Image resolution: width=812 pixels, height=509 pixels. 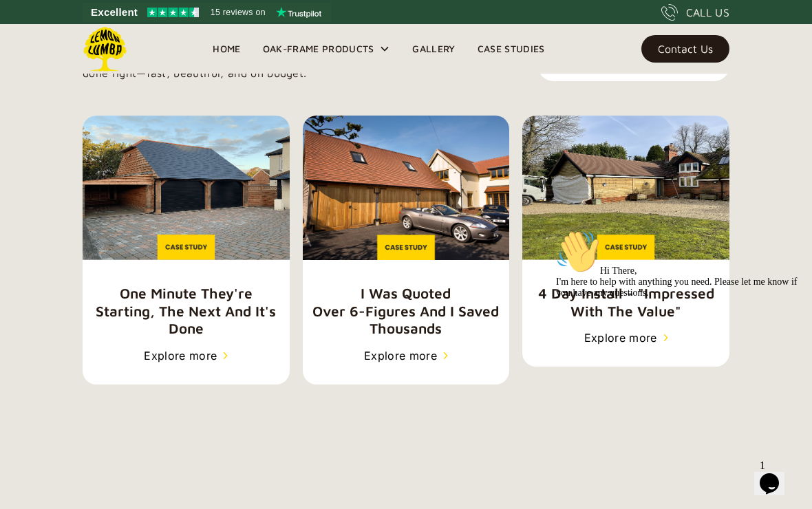 What do you see at coordinates (114, 13) in the screenshot?
I see `span: Excellent` at bounding box center [114, 13].